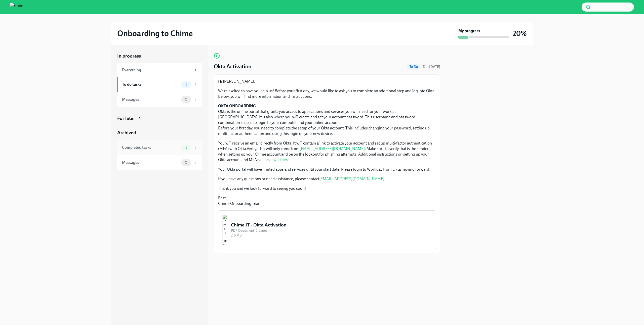 The image size is (644, 330). Describe the element at coordinates (327, 120) in the screenshot. I see `p: Okta is the online portal that grants you access to applications and services you will need for y...` at that location.